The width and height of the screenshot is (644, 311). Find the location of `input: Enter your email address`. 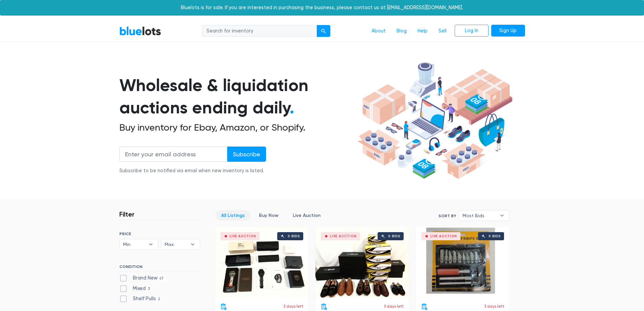

input: Enter your email address is located at coordinates (174, 154).